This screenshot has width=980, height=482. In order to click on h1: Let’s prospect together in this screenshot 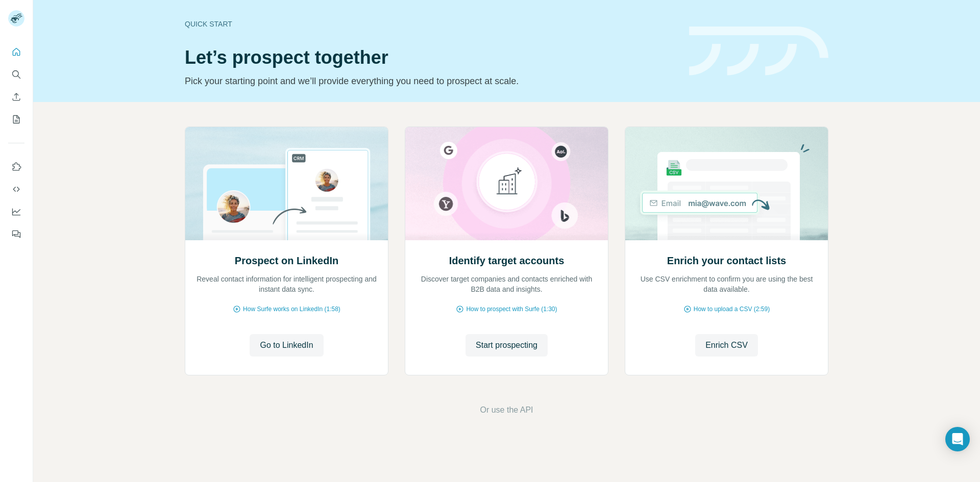, I will do `click(431, 58)`.